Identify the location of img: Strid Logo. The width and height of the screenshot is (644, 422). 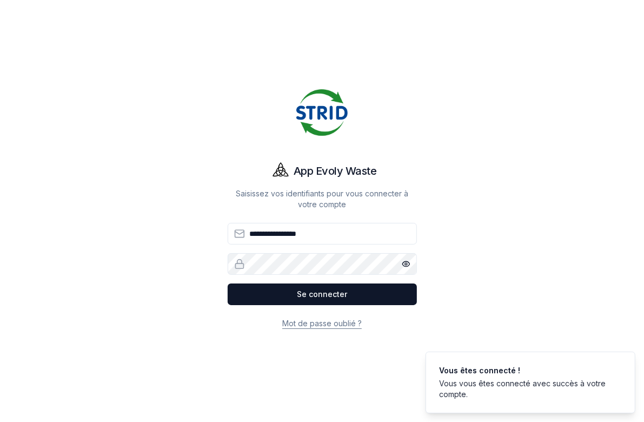
(322, 112).